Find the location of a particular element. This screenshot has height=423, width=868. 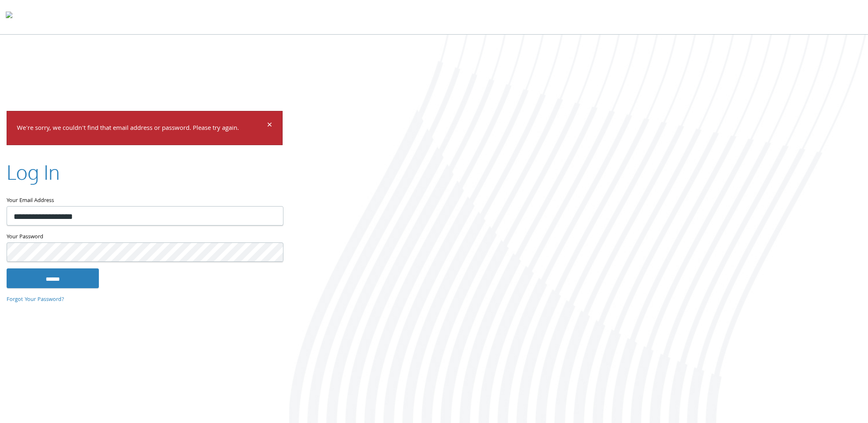

a: Forgot Your Password? is located at coordinates (36, 299).